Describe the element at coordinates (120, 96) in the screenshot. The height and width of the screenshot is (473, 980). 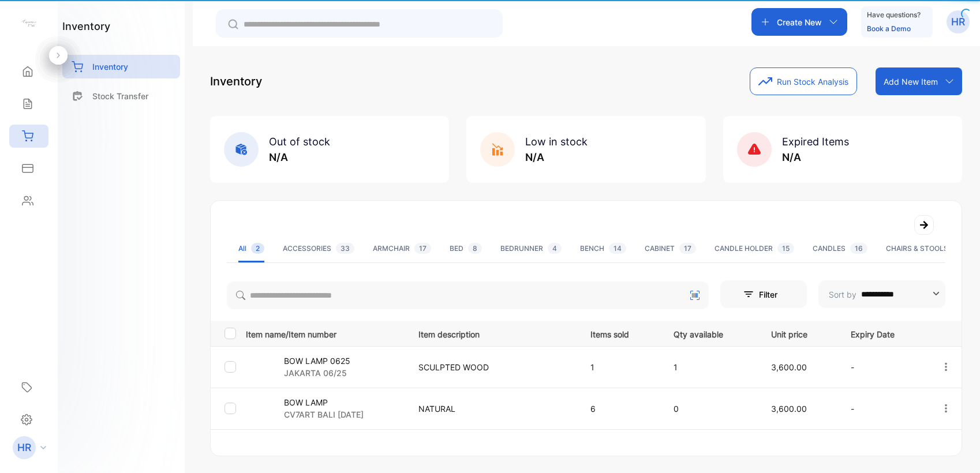
I see `p: Stock Transfer` at that location.